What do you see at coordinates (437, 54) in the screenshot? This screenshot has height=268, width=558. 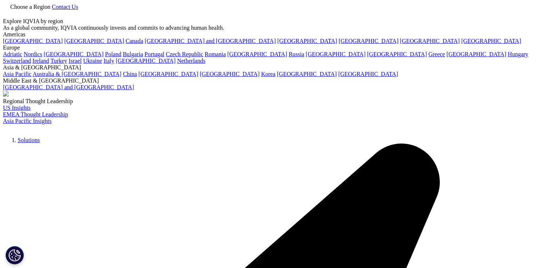 I see `a: Greece` at bounding box center [437, 54].